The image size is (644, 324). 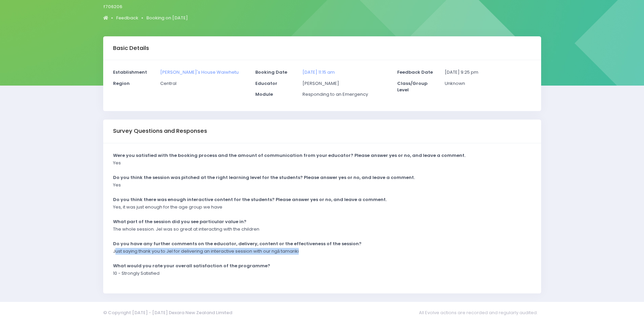 What do you see at coordinates (412, 87) in the screenshot?
I see `strong: Class/Group Level` at bounding box center [412, 87].